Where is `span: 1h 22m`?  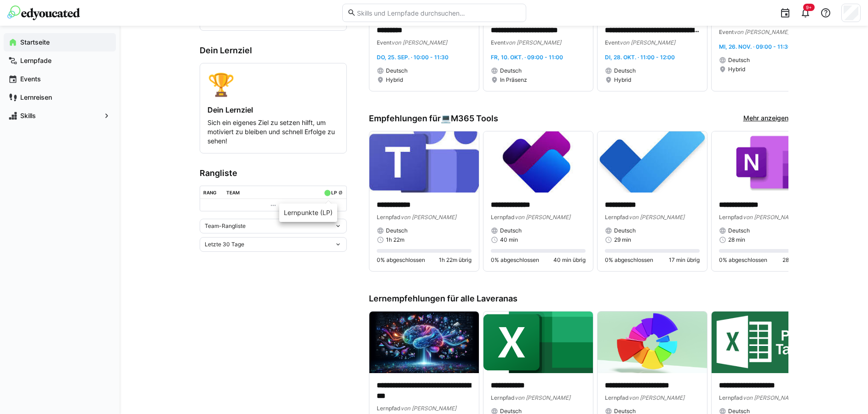
span: 1h 22m is located at coordinates (395, 240).